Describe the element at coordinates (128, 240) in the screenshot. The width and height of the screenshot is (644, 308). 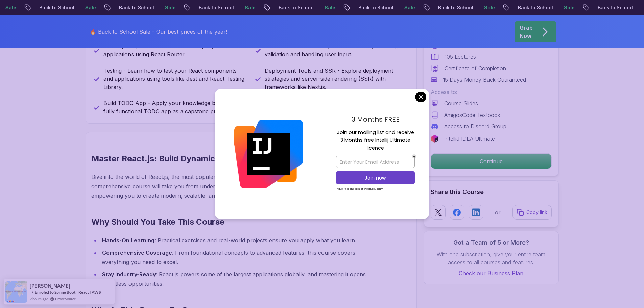
I see `strong: Hands-On Learning` at that location.